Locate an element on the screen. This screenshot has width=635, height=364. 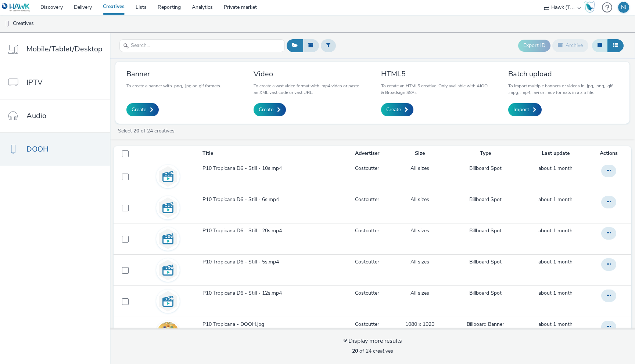
th: Advertiser is located at coordinates (367, 154).